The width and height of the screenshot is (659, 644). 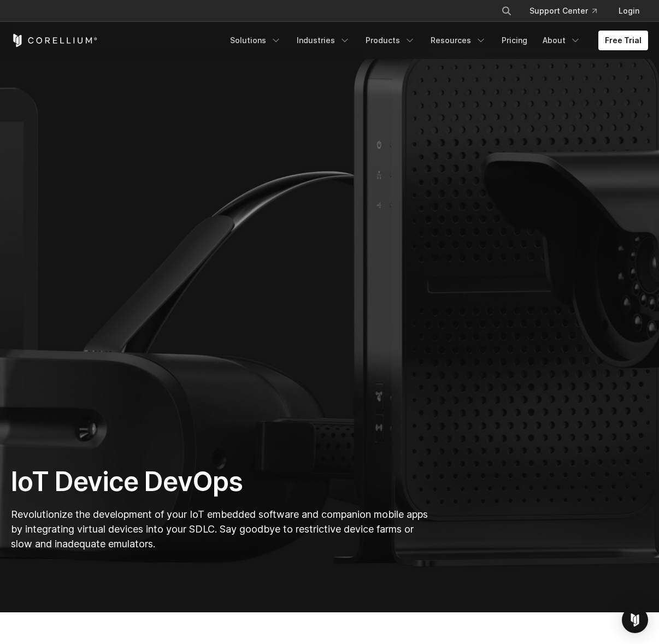 I want to click on a: Free Trial, so click(x=623, y=40).